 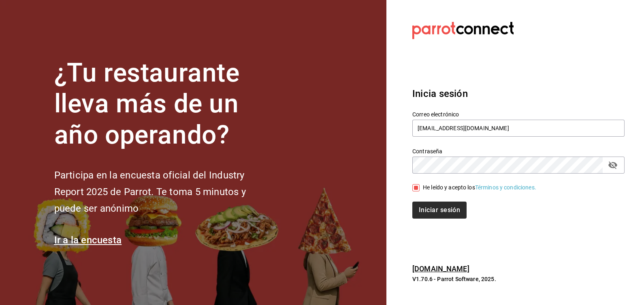 What do you see at coordinates (518, 279) in the screenshot?
I see `p: V1.70.6 - Parrot Software, 2025.` at bounding box center [518, 279].